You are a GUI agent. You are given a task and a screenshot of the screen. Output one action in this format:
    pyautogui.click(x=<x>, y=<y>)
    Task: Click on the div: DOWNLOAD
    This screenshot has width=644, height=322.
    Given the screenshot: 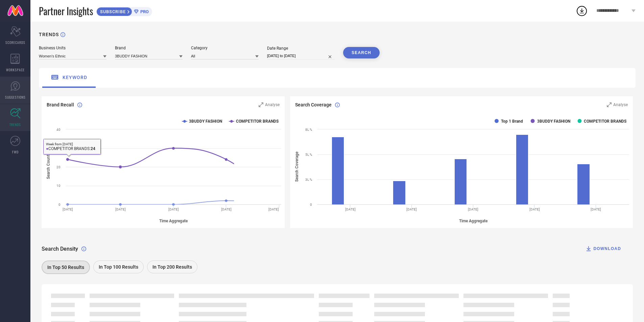 What is the action you would take?
    pyautogui.click(x=603, y=249)
    